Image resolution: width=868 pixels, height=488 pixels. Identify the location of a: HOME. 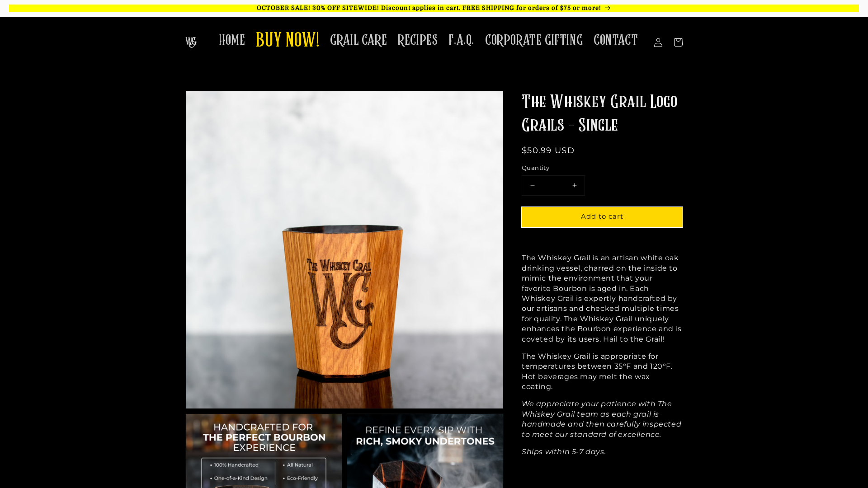
(232, 41).